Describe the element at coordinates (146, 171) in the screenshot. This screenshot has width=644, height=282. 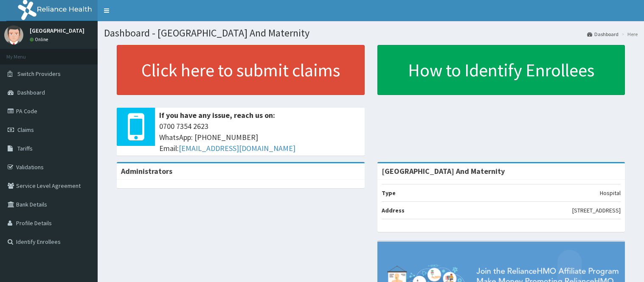
I see `b: Administrators` at that location.